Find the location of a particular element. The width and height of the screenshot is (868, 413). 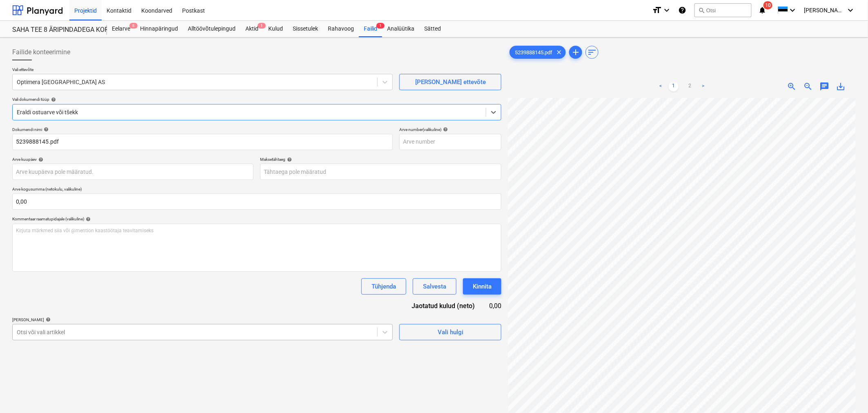

a: Aktid1 is located at coordinates (252, 29).